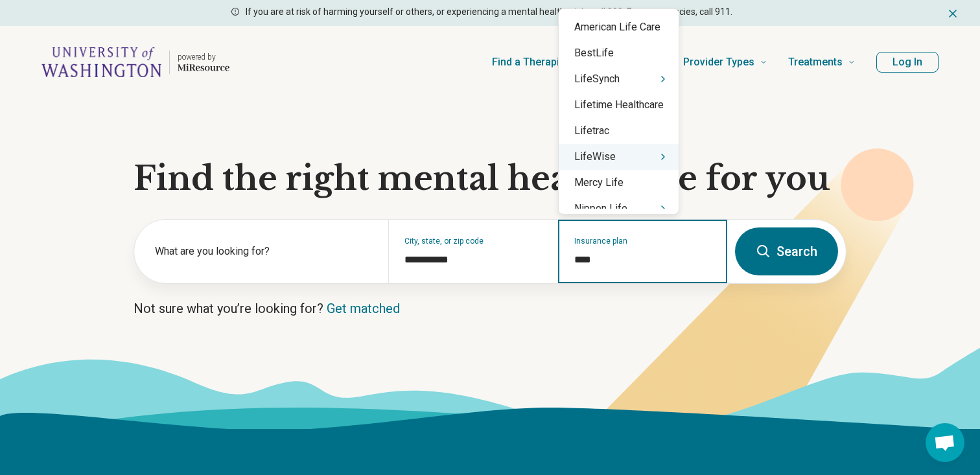  What do you see at coordinates (618, 157) in the screenshot?
I see `div: LifeWise` at bounding box center [618, 157].